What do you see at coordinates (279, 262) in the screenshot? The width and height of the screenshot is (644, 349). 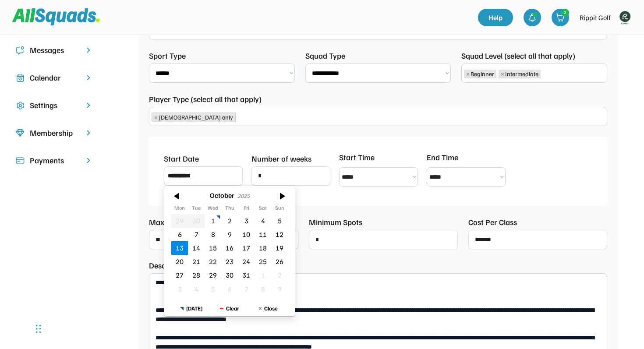 I see `div: 26/10/2025` at bounding box center [279, 262].